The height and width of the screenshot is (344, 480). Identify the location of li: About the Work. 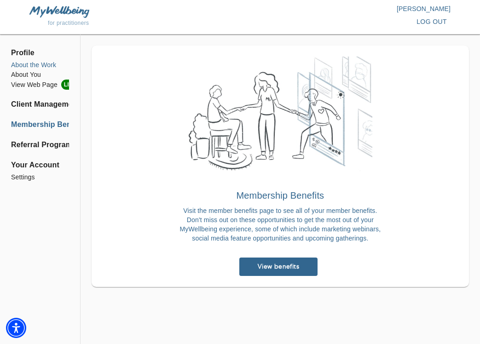
(40, 65).